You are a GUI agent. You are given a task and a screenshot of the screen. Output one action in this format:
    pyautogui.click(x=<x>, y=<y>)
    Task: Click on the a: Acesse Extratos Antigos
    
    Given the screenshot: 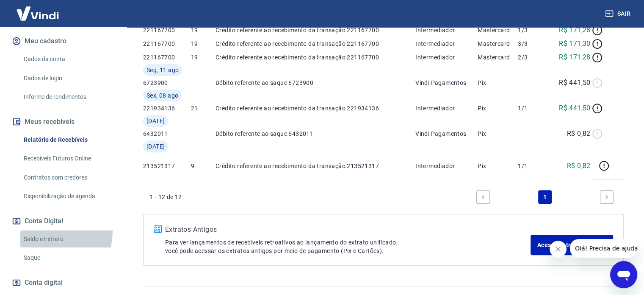 What is the action you would take?
    pyautogui.click(x=572, y=245)
    